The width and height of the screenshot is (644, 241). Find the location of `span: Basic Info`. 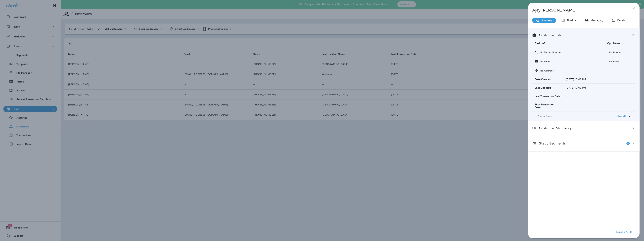

span: Basic Info is located at coordinates (540, 43).